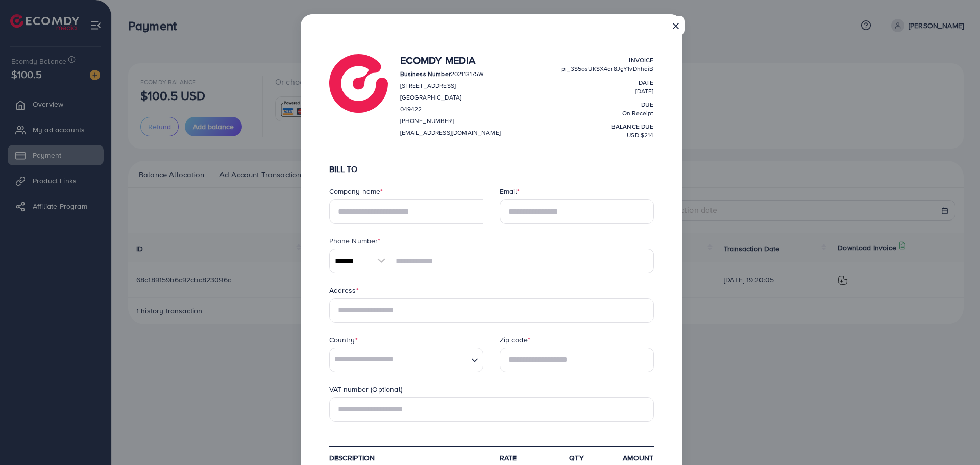 The width and height of the screenshot is (980, 465). Describe the element at coordinates (358, 83) in the screenshot. I see `img: logo` at that location.